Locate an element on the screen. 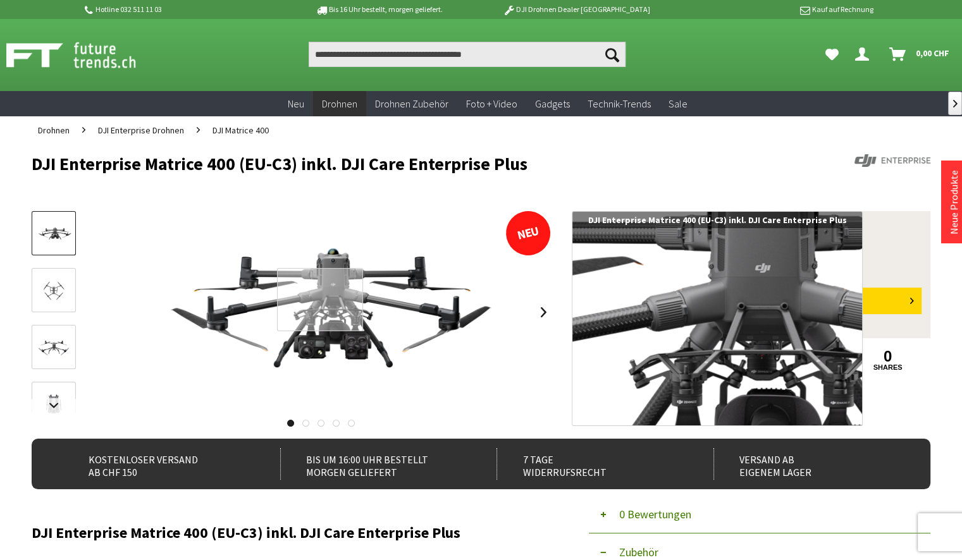 Image resolution: width=962 pixels, height=560 pixels. a: Foto + Video is located at coordinates (491, 104).